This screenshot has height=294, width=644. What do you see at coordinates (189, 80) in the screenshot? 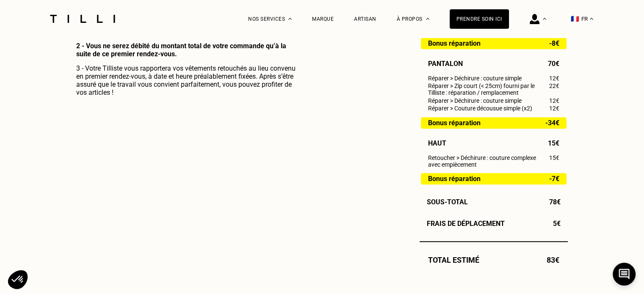
I see `p: 3 - Votre Tilliste vous rapportera vos vêtements retouchés au lieu convenu en premier rendez-vous...` at bounding box center [189, 80].